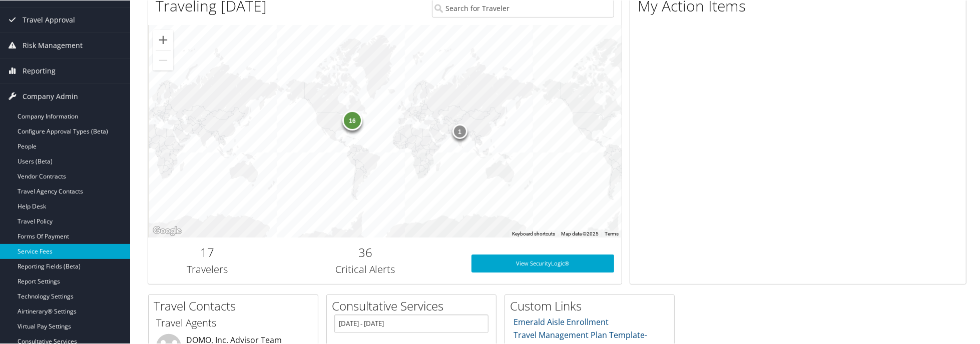 Image resolution: width=980 pixels, height=344 pixels. I want to click on a: Open this area in Google Maps (opens a new window), so click(167, 230).